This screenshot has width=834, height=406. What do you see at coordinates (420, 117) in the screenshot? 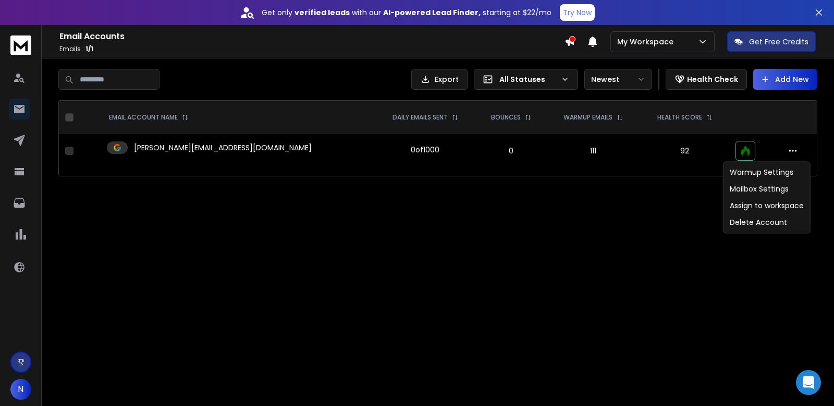
I see `p: DAILY EMAILS SENT` at bounding box center [420, 117].